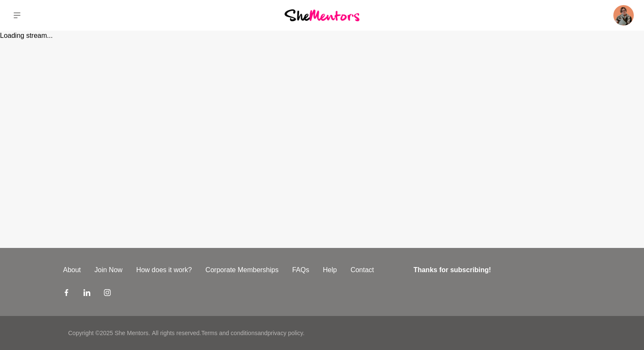  I want to click on a: privacy policy, so click(285, 333).